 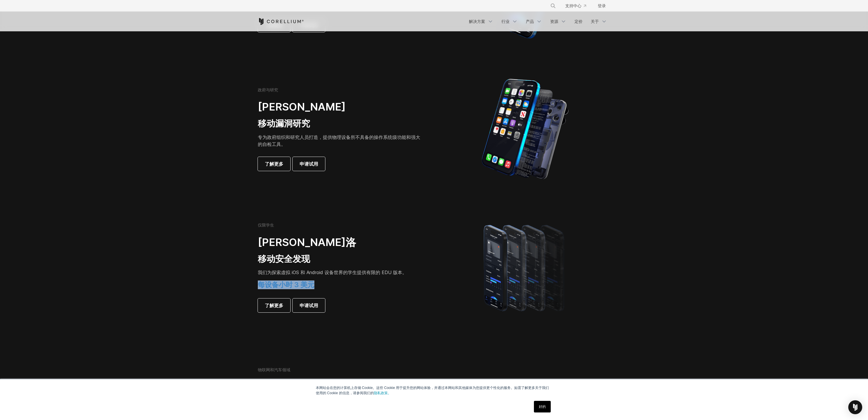 I want to click on font: 隐私政策。, so click(x=383, y=393).